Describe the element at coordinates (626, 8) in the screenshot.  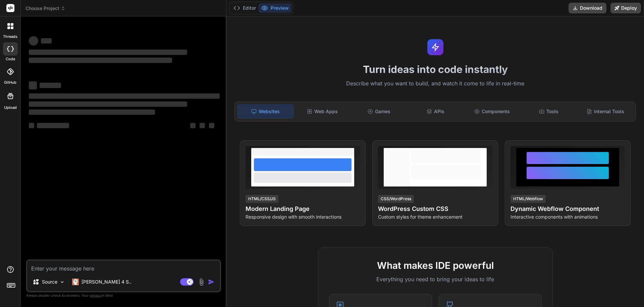
I see `button: Deploy` at that location.